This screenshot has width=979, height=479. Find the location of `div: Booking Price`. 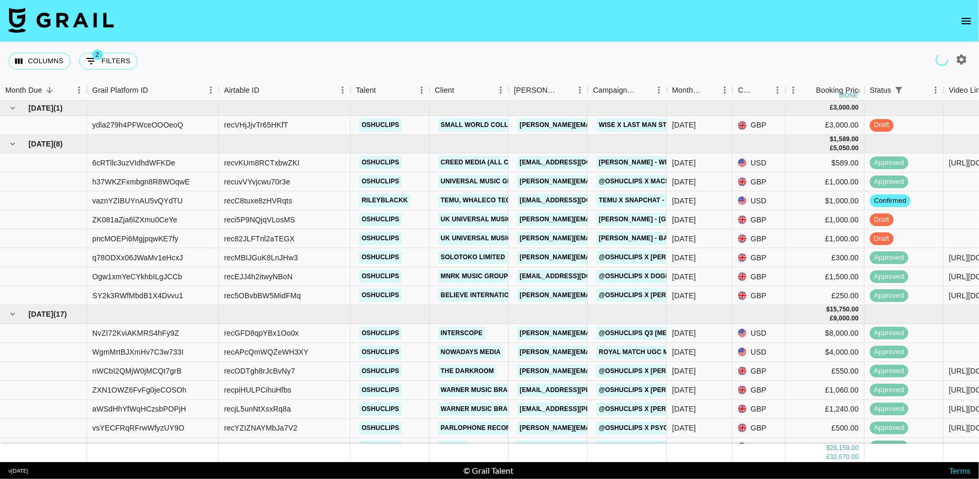

div: Booking Price is located at coordinates (839, 90).